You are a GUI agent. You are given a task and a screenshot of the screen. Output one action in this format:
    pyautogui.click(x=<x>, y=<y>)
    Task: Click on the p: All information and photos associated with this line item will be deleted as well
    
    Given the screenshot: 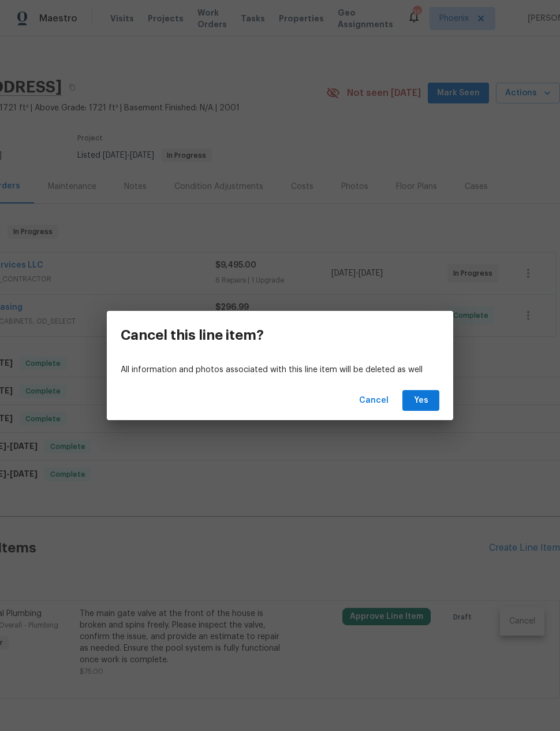 What is the action you would take?
    pyautogui.click(x=280, y=370)
    